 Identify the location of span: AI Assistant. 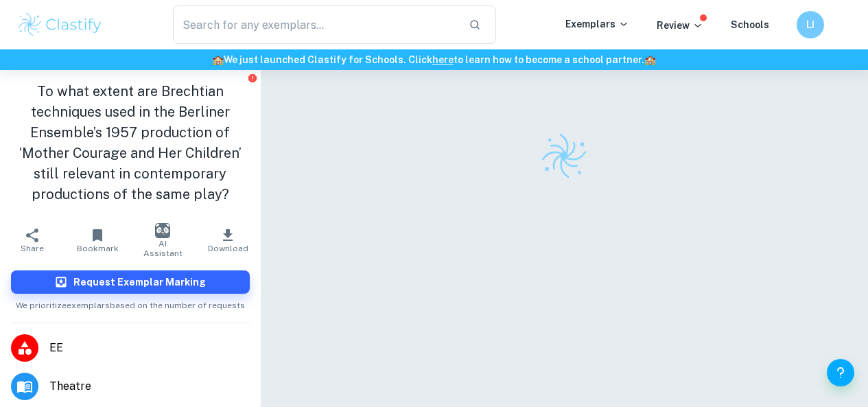
(163, 249).